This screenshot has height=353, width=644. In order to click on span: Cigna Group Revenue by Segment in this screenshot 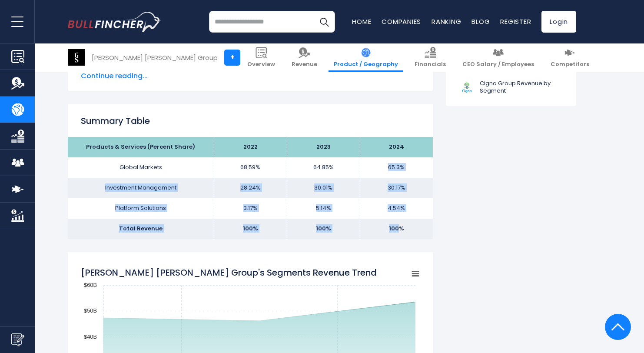, I will do `click(522, 88)`.